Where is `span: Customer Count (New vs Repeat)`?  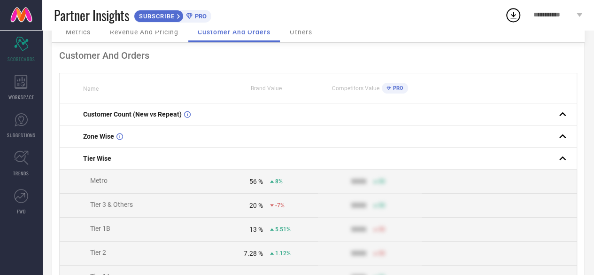 span: Customer Count (New vs Repeat) is located at coordinates (132, 114).